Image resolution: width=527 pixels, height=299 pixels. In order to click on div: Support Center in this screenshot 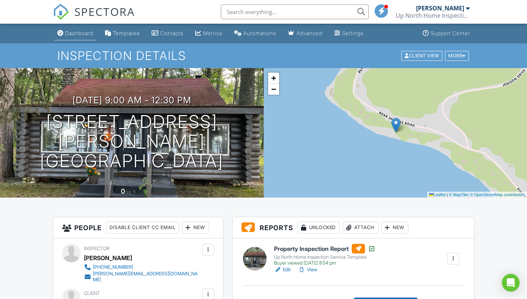, I will do `click(450, 33)`.